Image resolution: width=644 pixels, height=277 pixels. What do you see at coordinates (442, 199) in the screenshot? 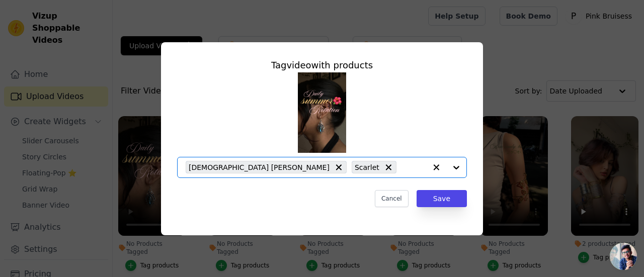
I see `button: Save` at bounding box center [442, 199].